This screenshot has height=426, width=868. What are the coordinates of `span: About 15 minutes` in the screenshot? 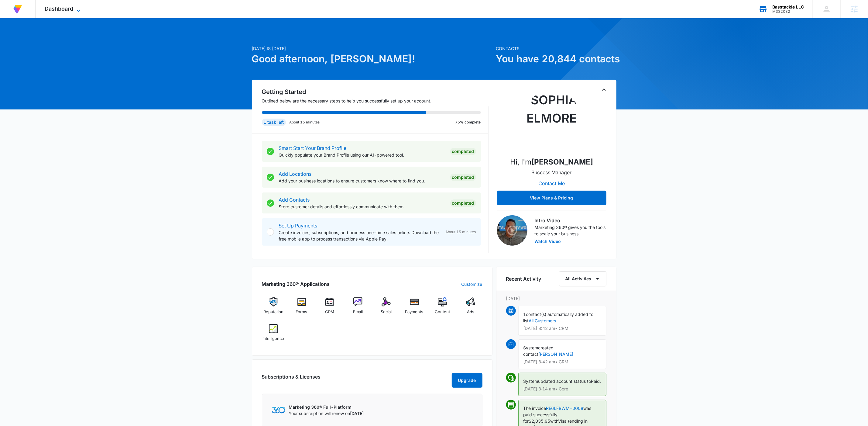 It's located at (461, 232).